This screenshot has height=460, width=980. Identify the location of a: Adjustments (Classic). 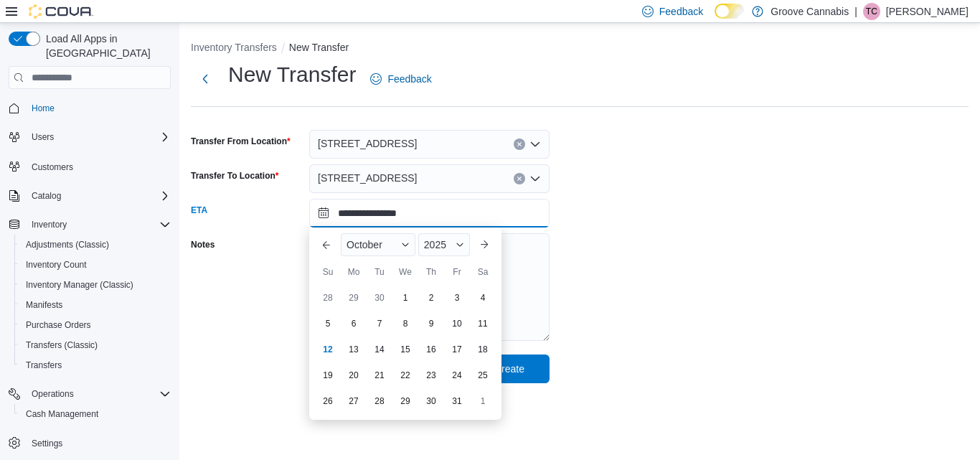
(67, 245).